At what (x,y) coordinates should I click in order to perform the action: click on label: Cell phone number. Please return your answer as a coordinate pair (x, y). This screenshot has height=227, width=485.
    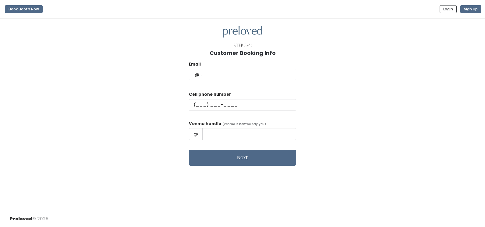
    Looking at the image, I should click on (210, 95).